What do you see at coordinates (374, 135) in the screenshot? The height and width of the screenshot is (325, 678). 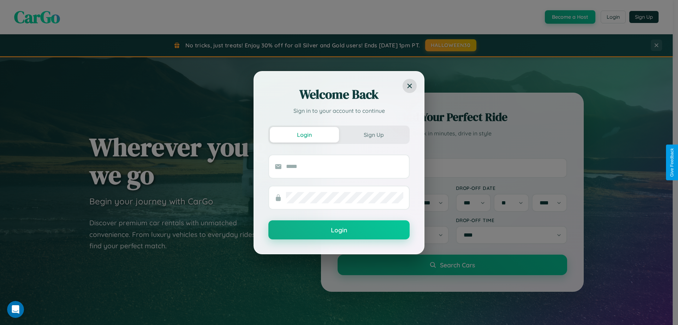 I see `button: Sign Up` at bounding box center [374, 135].